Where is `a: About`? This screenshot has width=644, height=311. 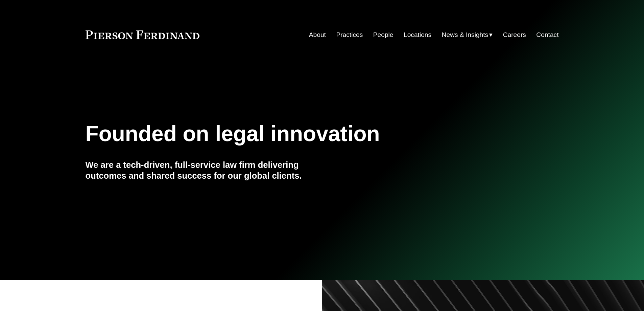 a: About is located at coordinates (318, 35).